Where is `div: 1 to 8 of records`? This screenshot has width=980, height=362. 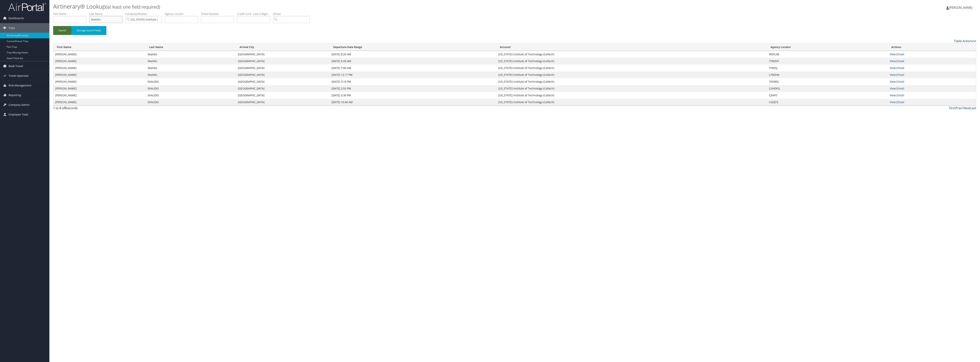 div: 1 to 8 of records is located at coordinates (166, 109).